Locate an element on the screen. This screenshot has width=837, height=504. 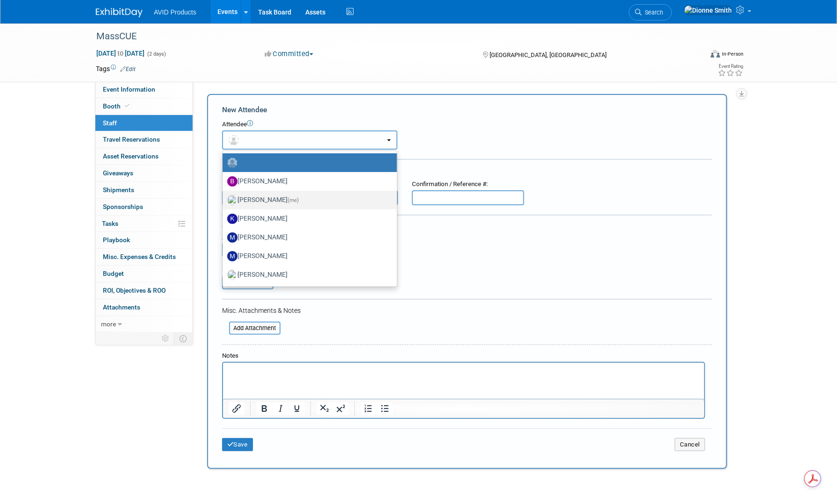
a: Misc. Expenses & Credits is located at coordinates (144, 256).